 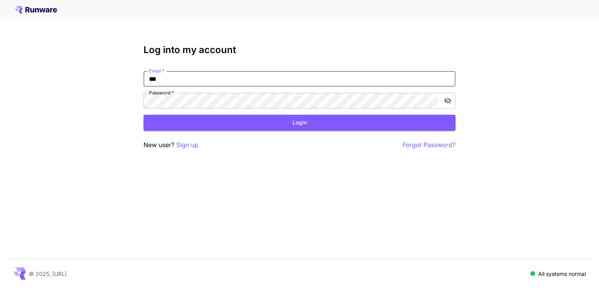 What do you see at coordinates (562, 273) in the screenshot?
I see `p: All systems normal` at bounding box center [562, 273].